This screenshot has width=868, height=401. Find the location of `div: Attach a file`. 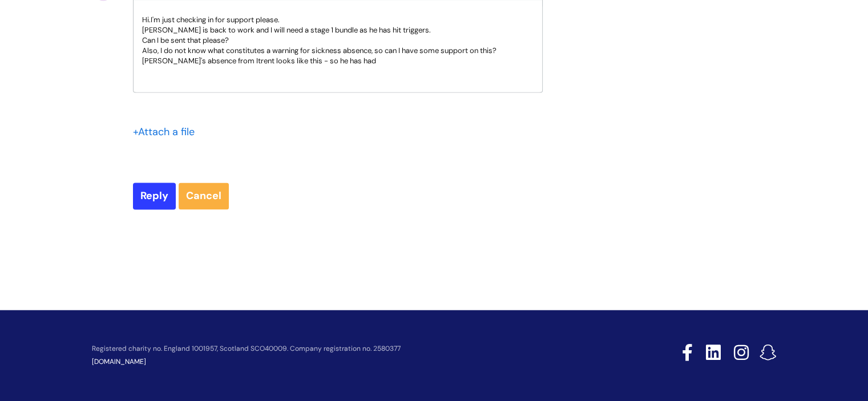

div: Attach a file is located at coordinates (167, 132).